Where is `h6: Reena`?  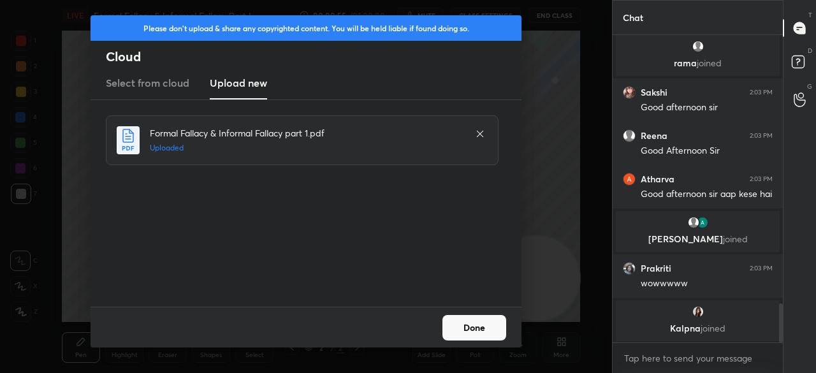 h6: Reena is located at coordinates (654, 136).